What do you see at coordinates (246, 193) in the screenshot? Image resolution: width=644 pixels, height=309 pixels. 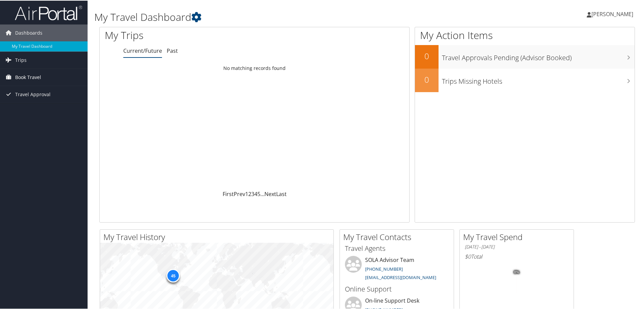 I see `a: 1` at bounding box center [246, 193].